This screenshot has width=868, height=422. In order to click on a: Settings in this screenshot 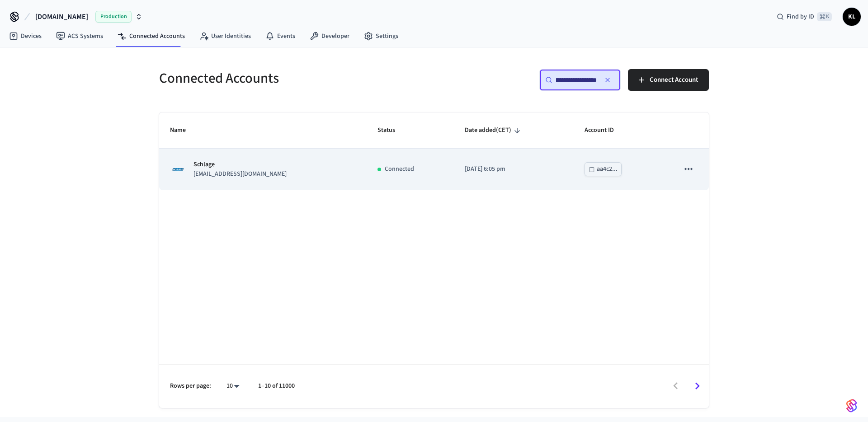, I will do `click(381, 36)`.